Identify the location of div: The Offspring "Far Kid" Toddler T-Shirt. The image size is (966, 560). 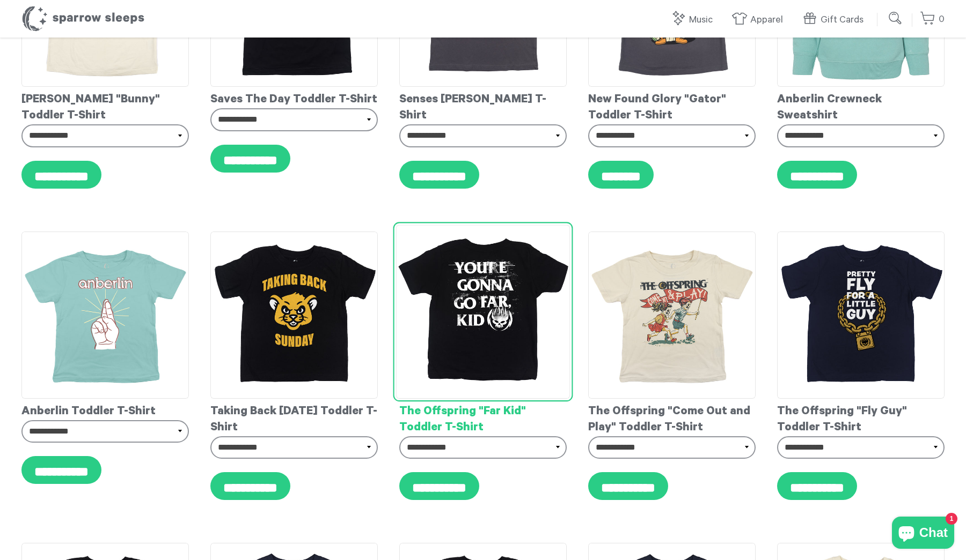
(483, 418).